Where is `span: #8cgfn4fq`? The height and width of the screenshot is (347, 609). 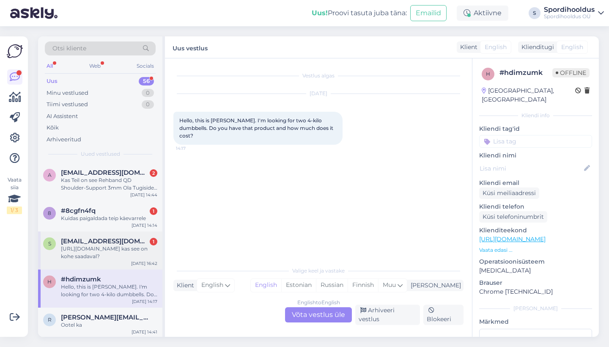 span: #8cgfn4fq is located at coordinates (78, 211).